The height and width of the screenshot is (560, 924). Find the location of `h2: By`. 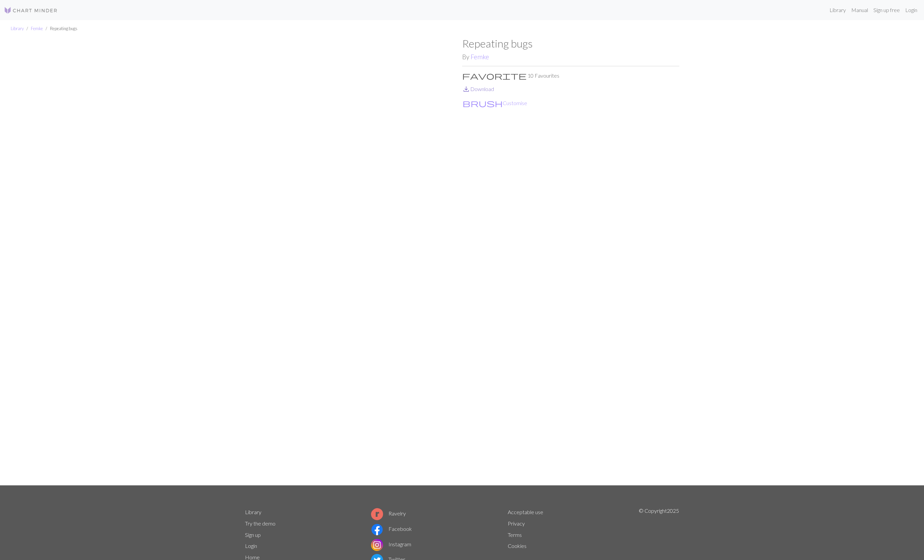

h2: By is located at coordinates (571, 57).